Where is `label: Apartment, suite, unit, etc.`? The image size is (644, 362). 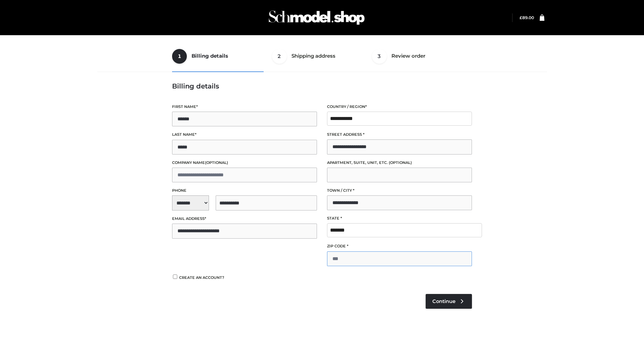 label: Apartment, suite, unit, etc. is located at coordinates (399, 163).